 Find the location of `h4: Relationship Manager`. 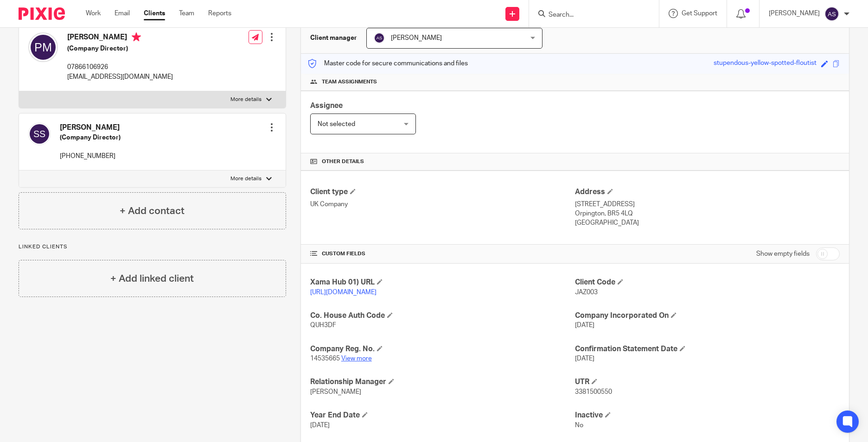

h4: Relationship Manager is located at coordinates (442, 382).